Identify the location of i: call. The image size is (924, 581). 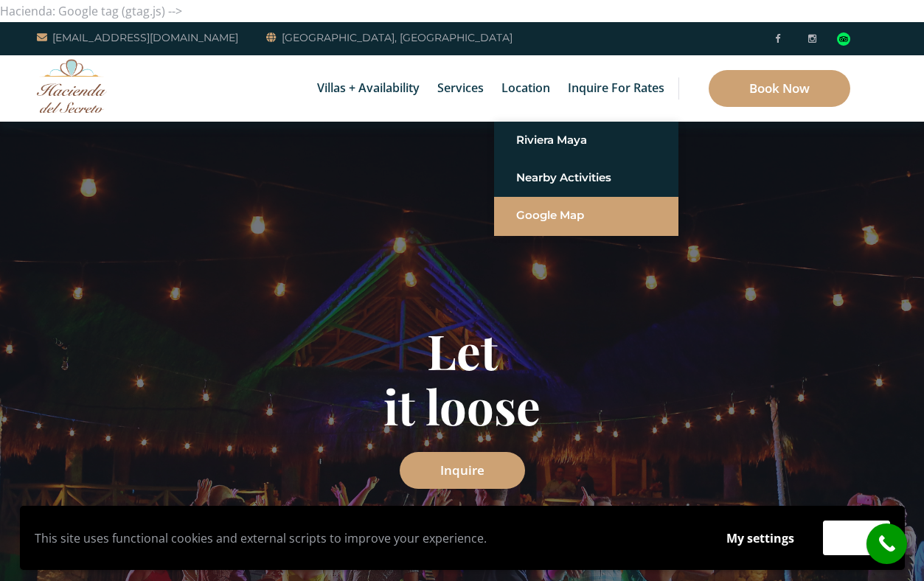
(886, 544).